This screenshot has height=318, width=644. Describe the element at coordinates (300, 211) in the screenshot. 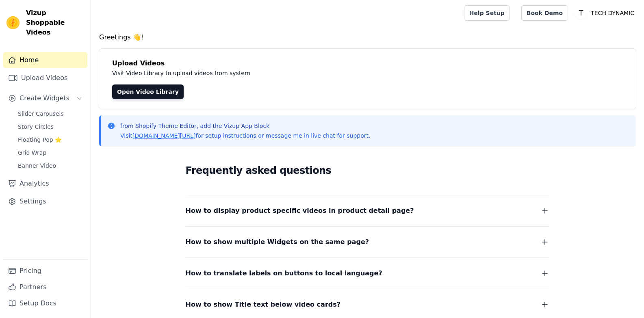

I see `span: How to display product specific videos in product detail page?` at that location.